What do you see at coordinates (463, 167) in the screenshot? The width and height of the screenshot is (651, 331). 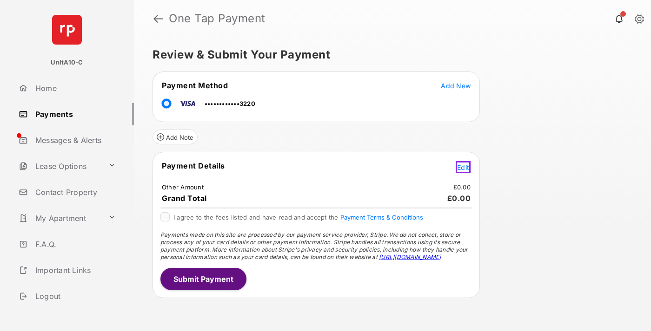 I see `button: Edit` at bounding box center [463, 167].